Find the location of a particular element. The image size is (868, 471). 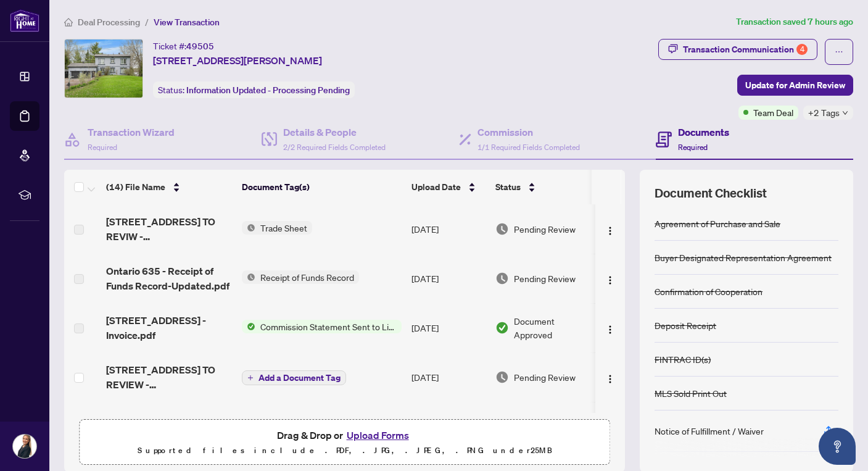

th: Upload Date is located at coordinates (448, 187).